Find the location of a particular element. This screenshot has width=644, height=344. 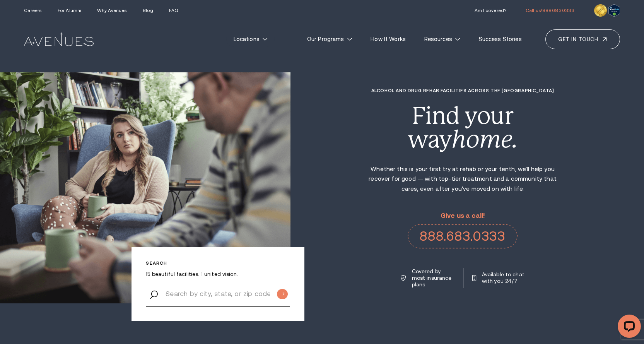

p: 15 beautiful facilities. 1 united vision. is located at coordinates (217, 274).